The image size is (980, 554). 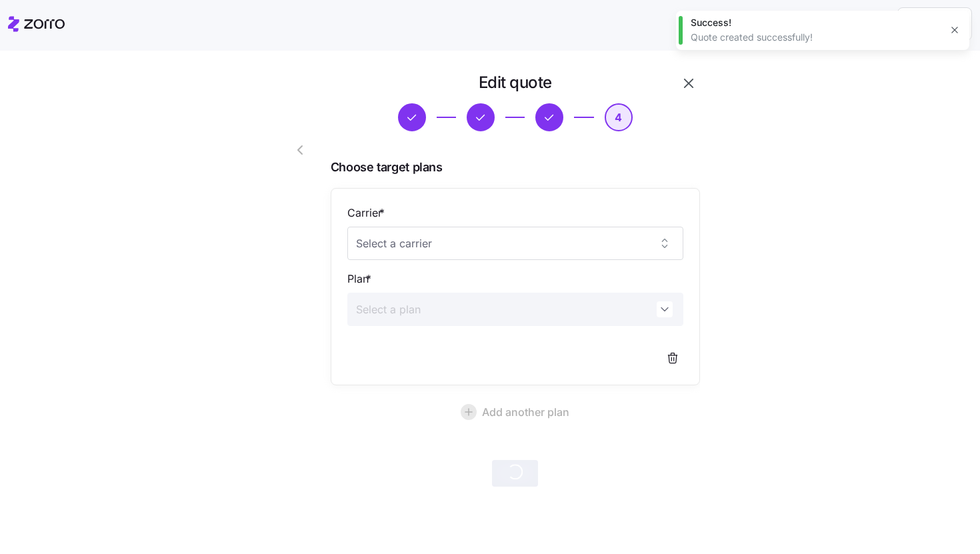 What do you see at coordinates (468, 412) in the screenshot?
I see `svg: add icon` at bounding box center [468, 412].